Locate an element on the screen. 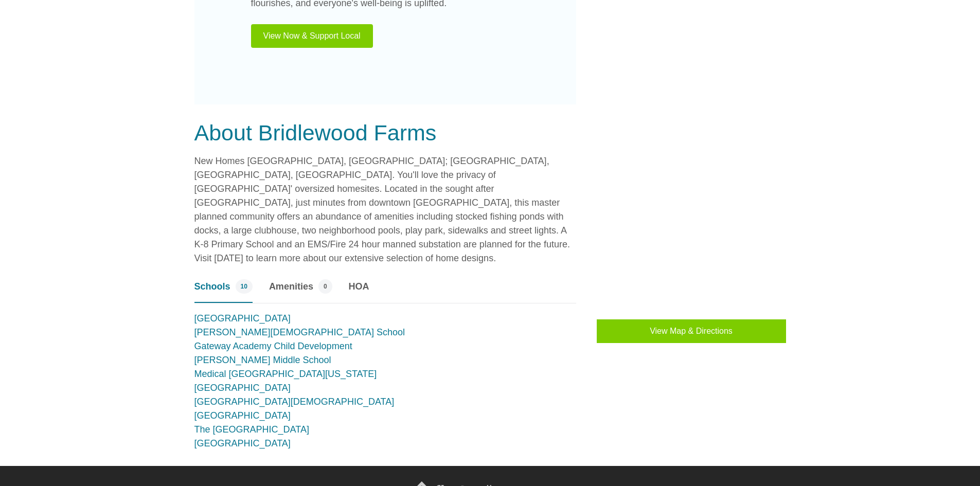 This screenshot has height=486, width=980. h3: About Bridlewood Farms is located at coordinates (385, 133).